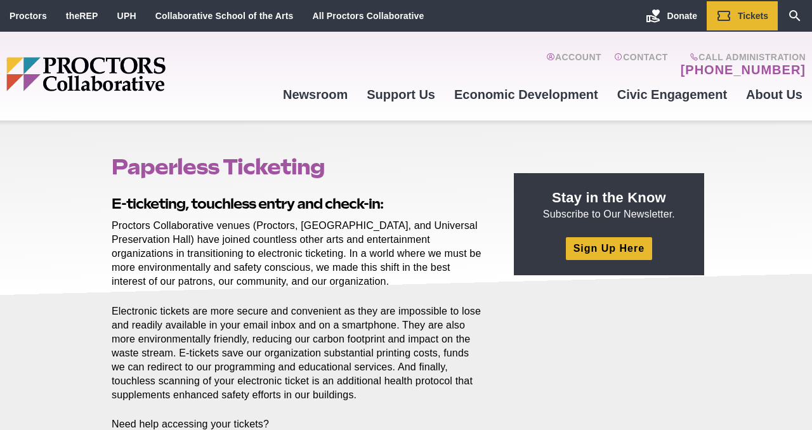 The height and width of the screenshot is (430, 812). Describe the element at coordinates (526, 94) in the screenshot. I see `a: Economic Development` at that location.